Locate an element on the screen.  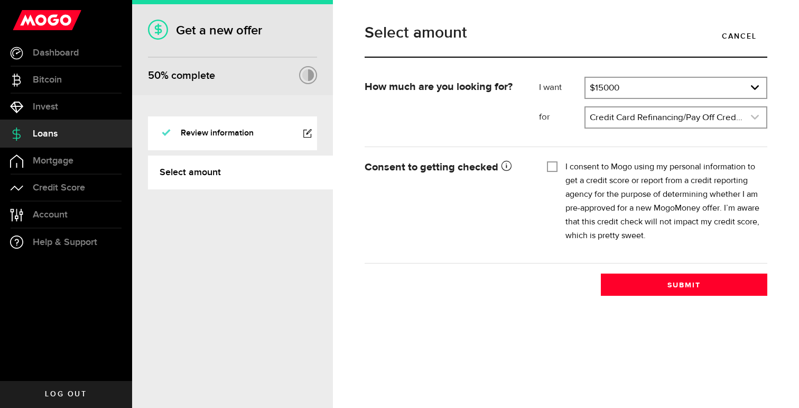
span: Mortgage is located at coordinates (53, 161).